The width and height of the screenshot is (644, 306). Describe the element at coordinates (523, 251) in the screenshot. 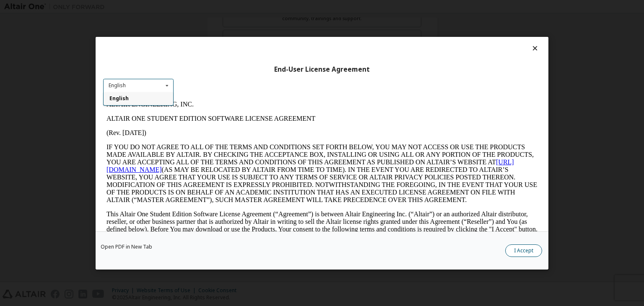

I see `button: I Accept` at that location.